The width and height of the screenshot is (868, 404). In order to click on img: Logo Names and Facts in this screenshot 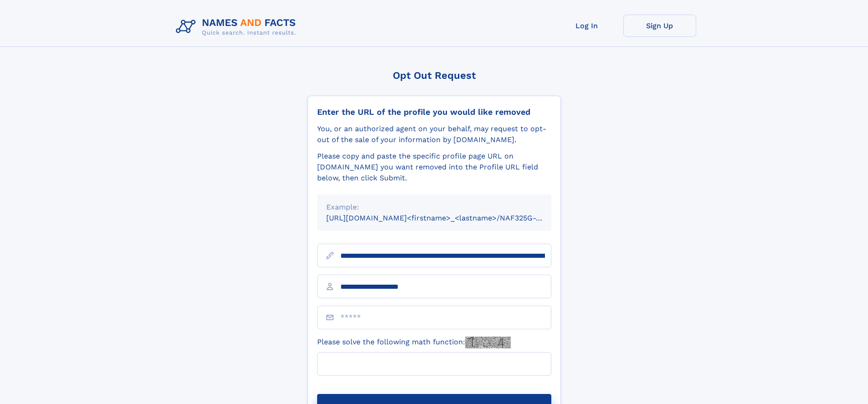, I will do `click(238, 27)`.